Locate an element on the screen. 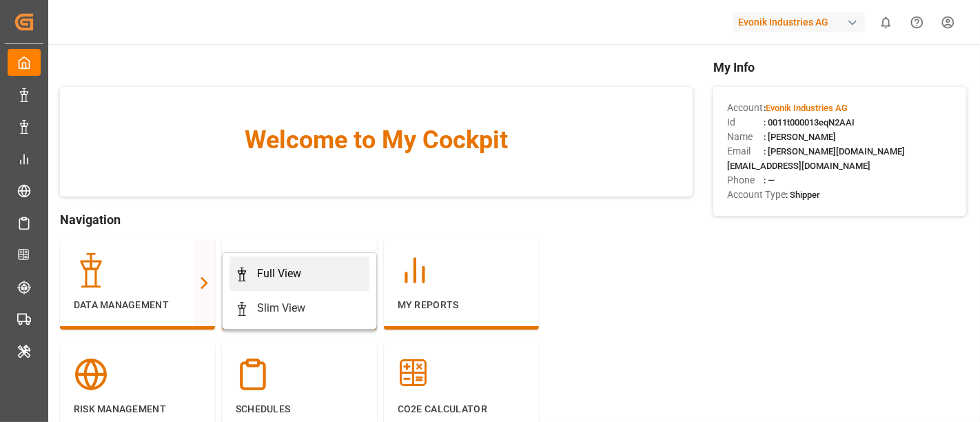 The width and height of the screenshot is (980, 422). span: Name is located at coordinates (745, 136).